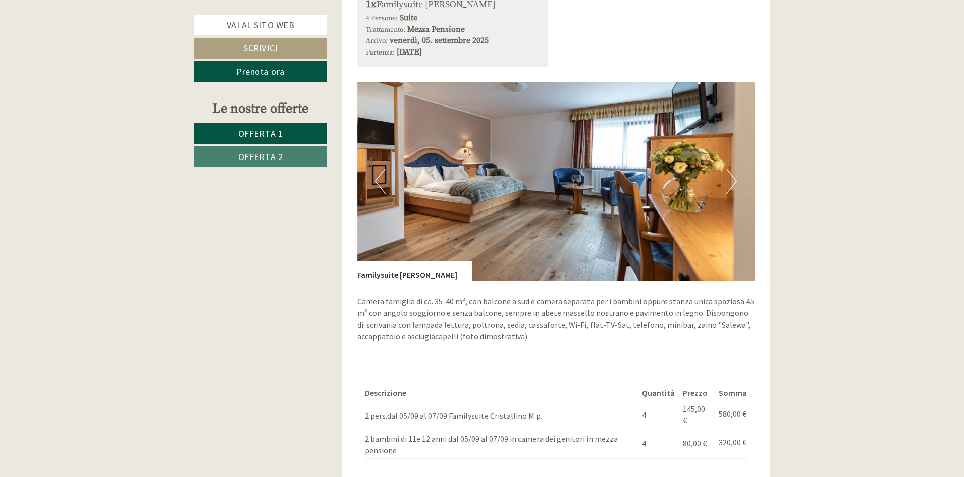  What do you see at coordinates (731, 393) in the screenshot?
I see `th: Somma` at bounding box center [731, 393].